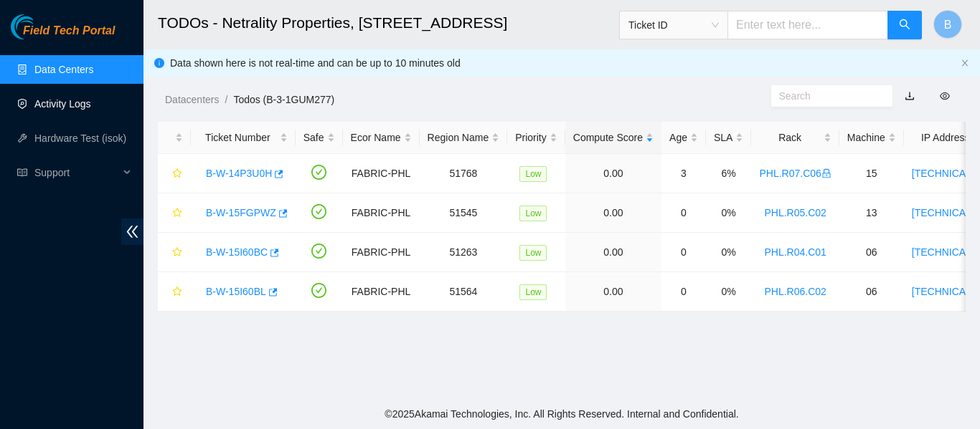  Describe the element at coordinates (728, 173) in the screenshot. I see `td: 6%` at that location.